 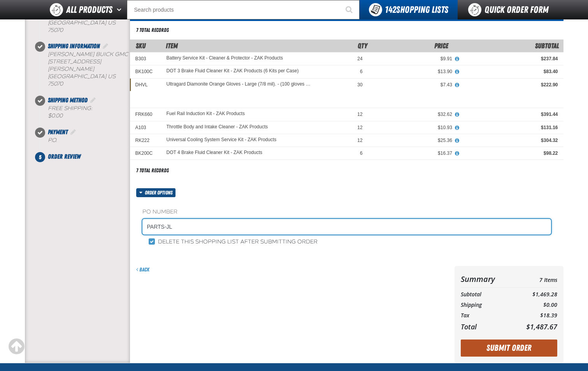 I want to click on a: Universal Cooling System Service Kit - ZAK Products, so click(x=221, y=140).